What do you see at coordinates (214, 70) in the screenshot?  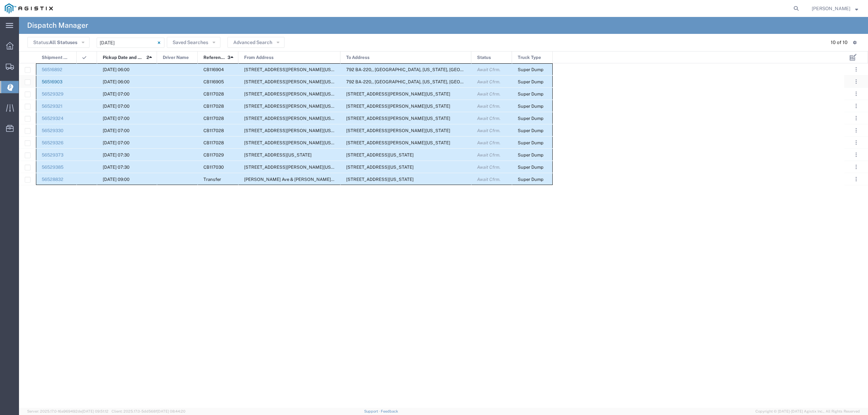 I see `span: CB116904` at bounding box center [214, 70].